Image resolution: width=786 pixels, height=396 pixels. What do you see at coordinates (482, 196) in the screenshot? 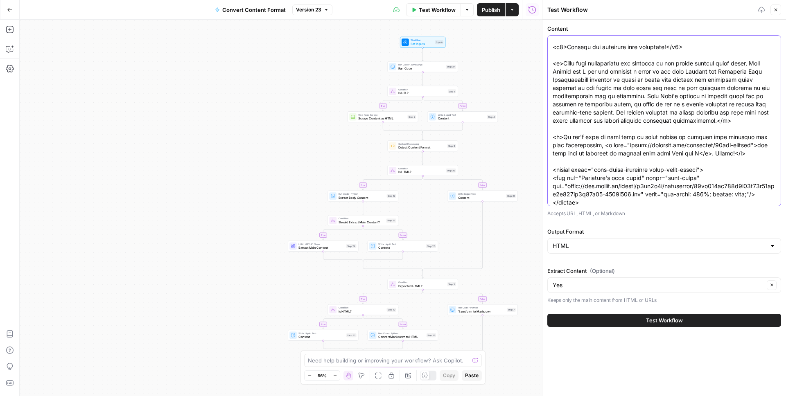
I see `div: Write Liquid TextContentStep 21` at bounding box center [482, 196].